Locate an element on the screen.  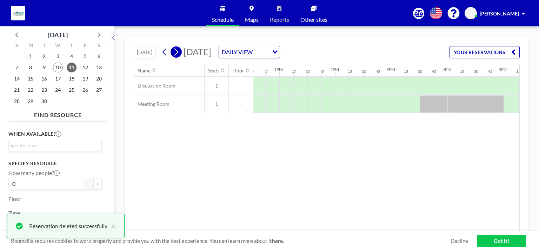
button: close is located at coordinates (112, 226).